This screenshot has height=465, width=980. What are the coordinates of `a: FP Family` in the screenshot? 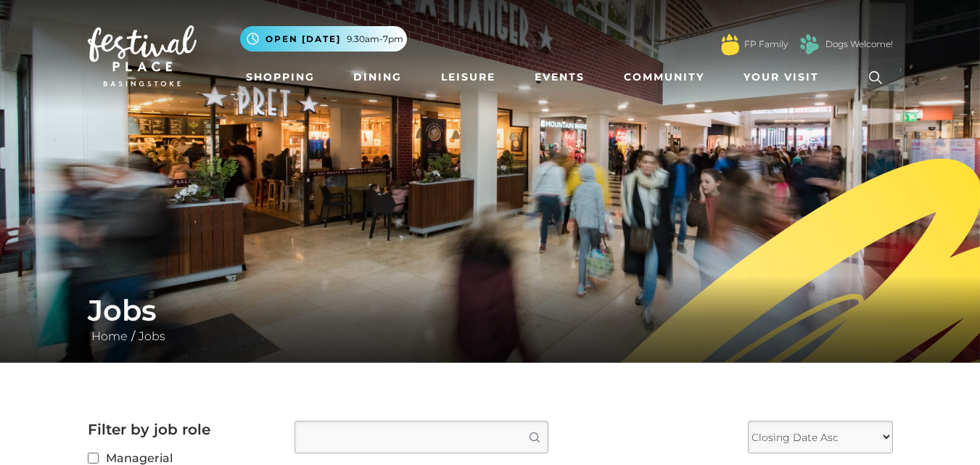 It's located at (766, 44).